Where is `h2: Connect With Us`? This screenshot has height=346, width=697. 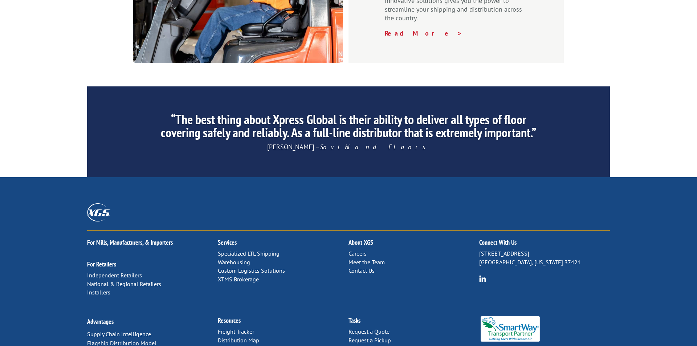
h2: Connect With Us is located at coordinates (544, 244).